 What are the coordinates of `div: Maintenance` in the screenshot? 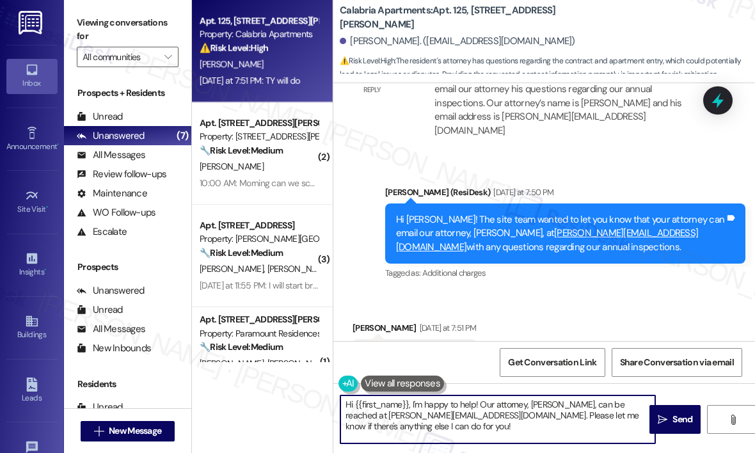 It's located at (112, 193).